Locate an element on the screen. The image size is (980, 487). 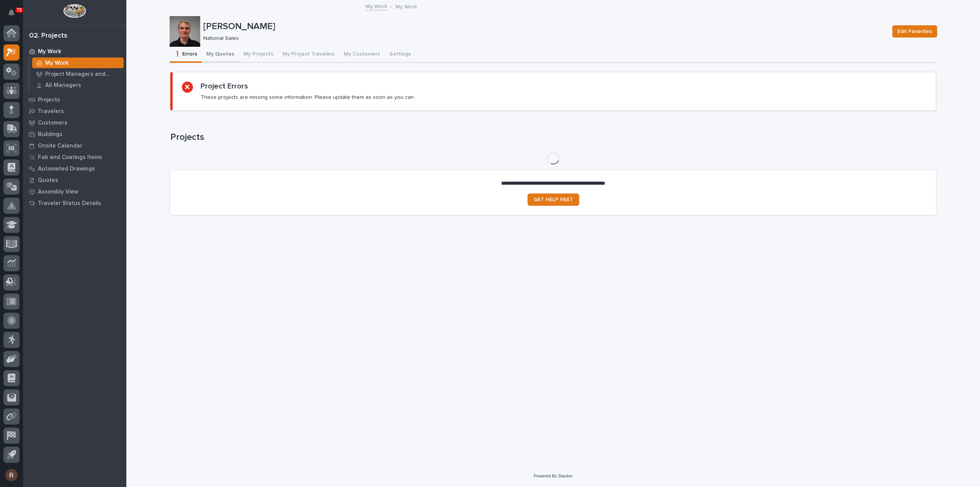
a: Automated Drawings is located at coordinates (75, 168).